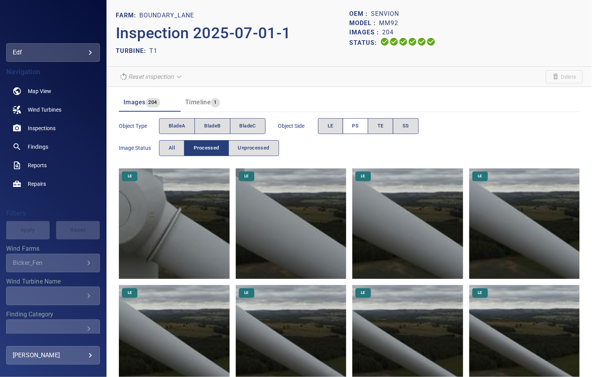 This screenshot has height=377, width=592. Describe the element at coordinates (139, 148) in the screenshot. I see `span: Image Status` at that location.